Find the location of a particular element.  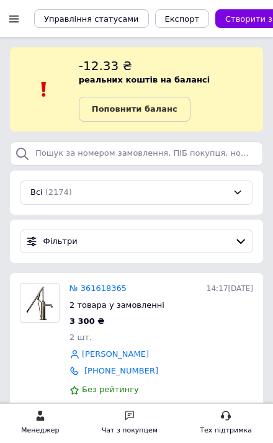

div: Тех підтримка is located at coordinates (226, 430).